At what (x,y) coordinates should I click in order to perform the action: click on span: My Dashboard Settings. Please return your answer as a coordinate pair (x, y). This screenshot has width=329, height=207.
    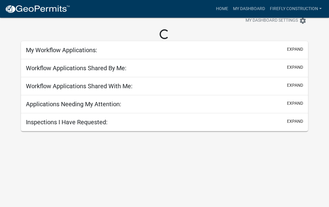
    Looking at the image, I should click on (272, 21).